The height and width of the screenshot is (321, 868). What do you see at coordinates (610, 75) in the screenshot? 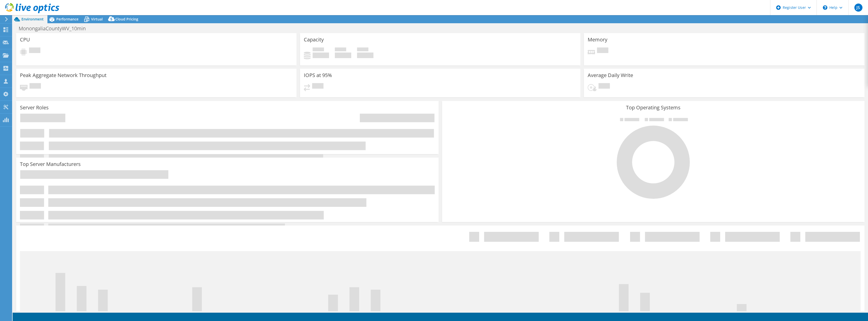
I see `h3: Average Daily Write` at bounding box center [610, 75].